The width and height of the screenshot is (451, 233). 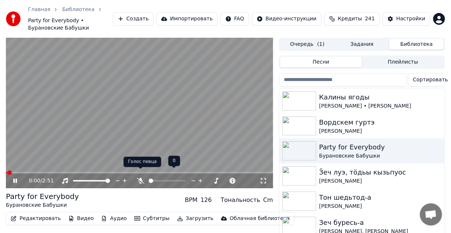 What do you see at coordinates (133, 19) in the screenshot?
I see `button: Создать` at bounding box center [133, 19].